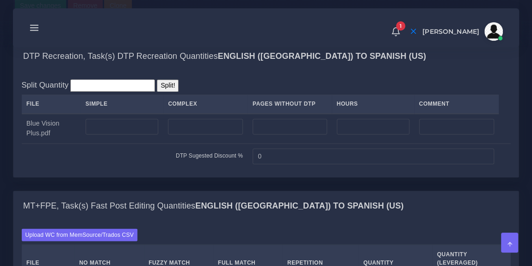 The image size is (532, 266). Describe the element at coordinates (456, 104) in the screenshot. I see `th: Comment` at that location.